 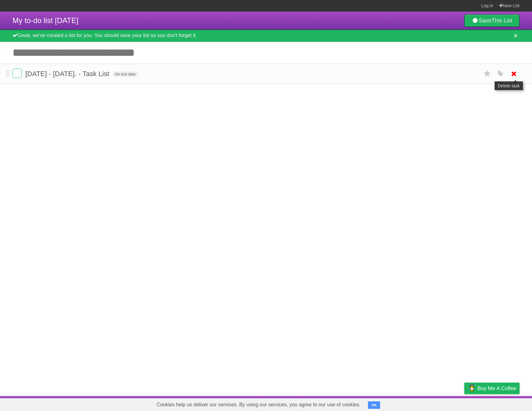 I want to click on a: About, so click(x=388, y=403).